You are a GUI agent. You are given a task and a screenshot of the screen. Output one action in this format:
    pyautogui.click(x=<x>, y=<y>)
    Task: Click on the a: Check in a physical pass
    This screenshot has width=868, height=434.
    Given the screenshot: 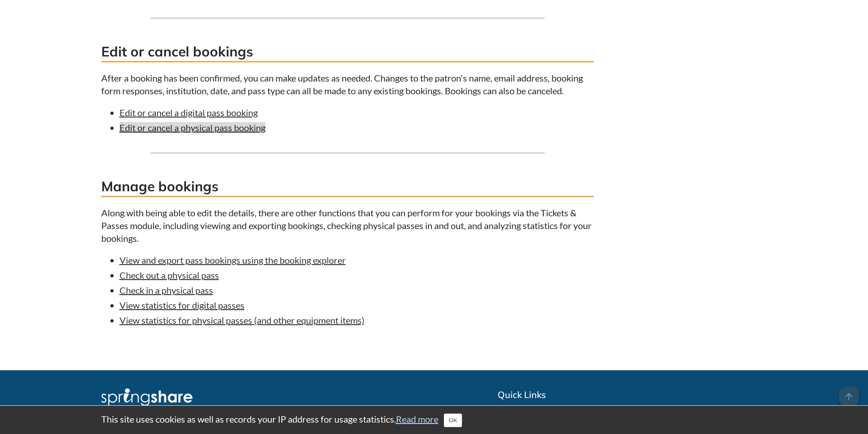 What is the action you would take?
    pyautogui.click(x=166, y=290)
    